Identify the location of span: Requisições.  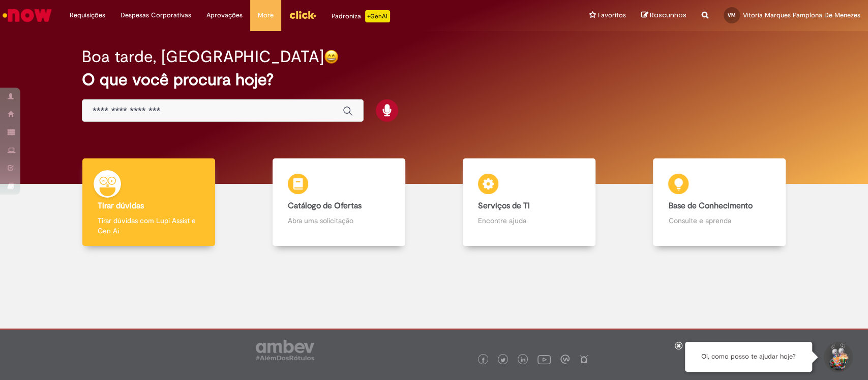
(88, 16).